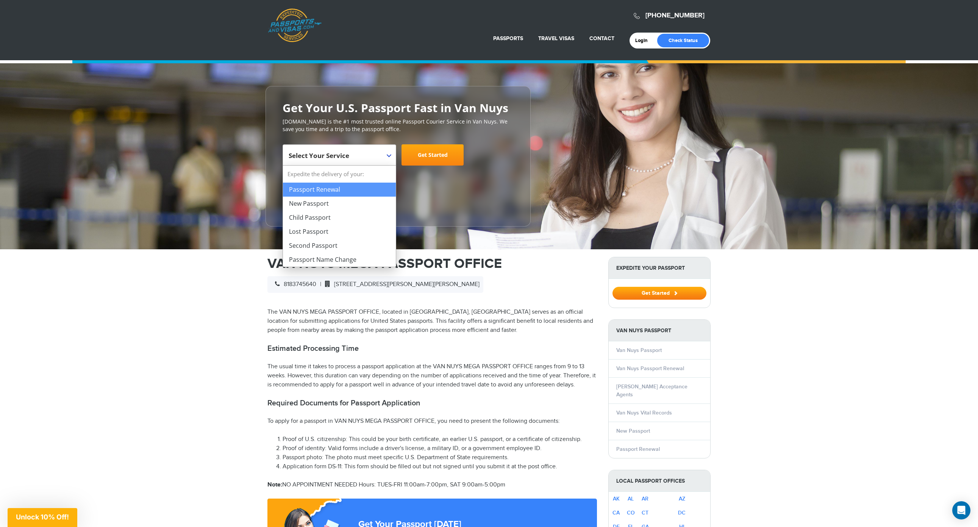 This screenshot has width=978, height=527. I want to click on a: Contact, so click(602, 38).